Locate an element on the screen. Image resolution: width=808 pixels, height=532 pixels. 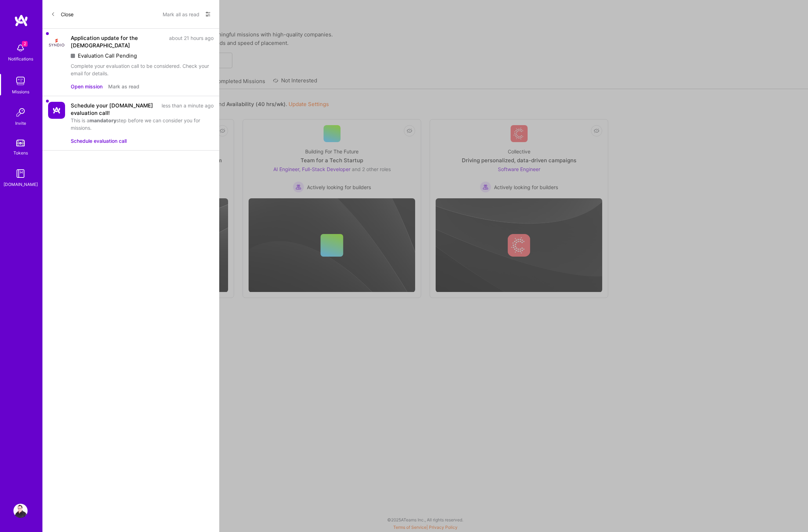
button: Close is located at coordinates (62, 14).